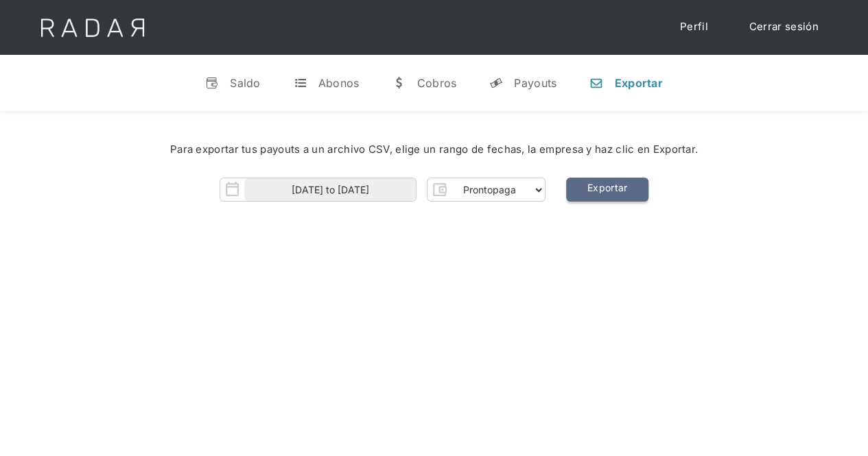 This screenshot has height=456, width=868. I want to click on div: Abonos, so click(338, 83).